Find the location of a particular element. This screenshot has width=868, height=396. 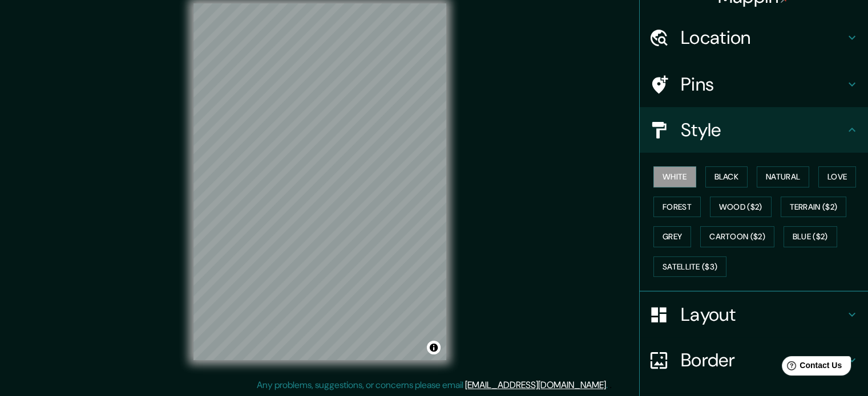

button: Blue ($2) is located at coordinates (810, 236).